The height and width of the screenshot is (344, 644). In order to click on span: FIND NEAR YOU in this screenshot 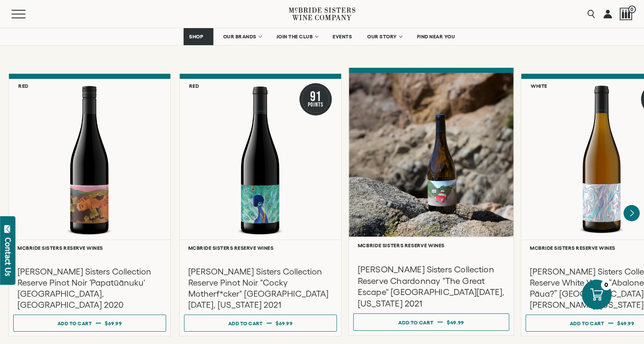, I will do `click(436, 36)`.